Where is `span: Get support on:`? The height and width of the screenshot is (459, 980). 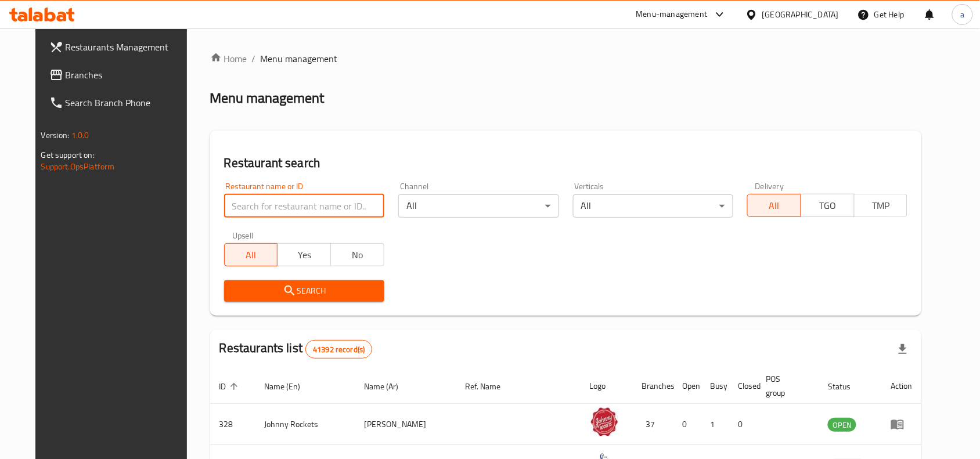 span: Get support on: is located at coordinates (68, 155).